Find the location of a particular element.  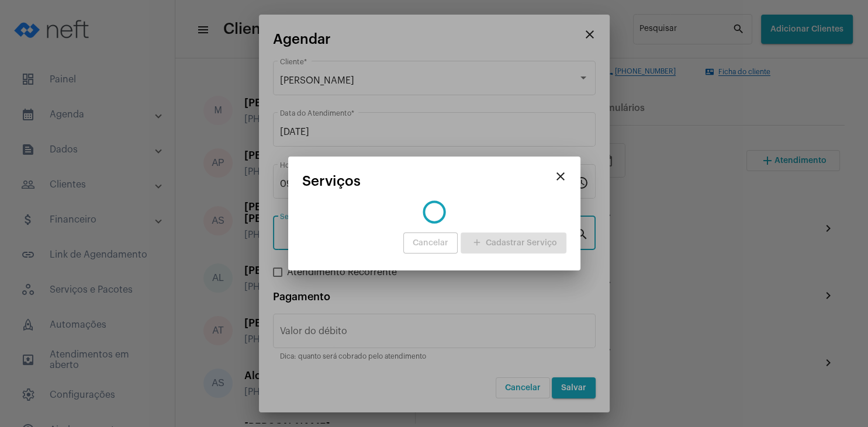

mat-icon: add is located at coordinates (477, 243).